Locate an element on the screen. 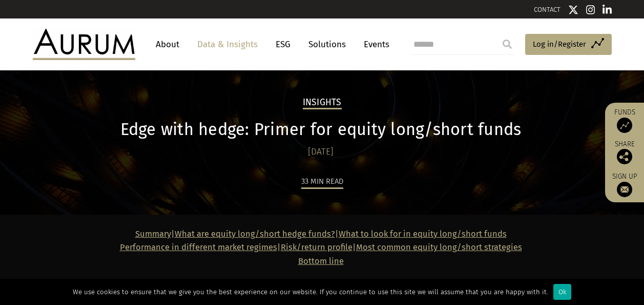 This screenshot has height=305, width=644. a: Sign up is located at coordinates (624, 184).